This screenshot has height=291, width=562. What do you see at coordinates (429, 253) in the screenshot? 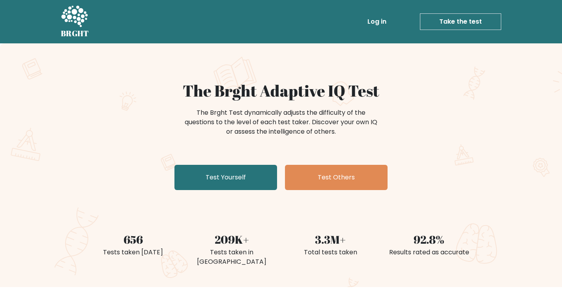
I see `div: Results rated as accurate` at bounding box center [429, 253].